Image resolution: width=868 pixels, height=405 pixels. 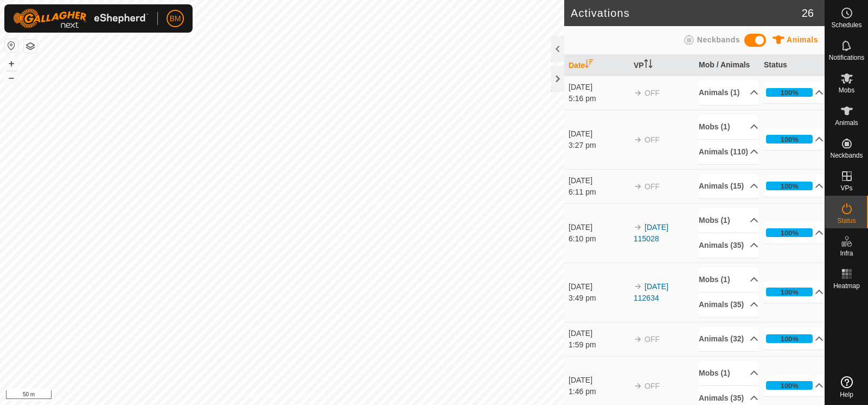 What do you see at coordinates (847, 90) in the screenshot?
I see `span: Mobs` at bounding box center [847, 90].